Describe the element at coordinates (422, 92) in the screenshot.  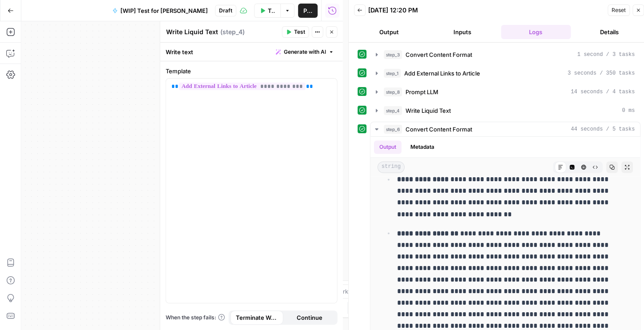
I see `span: Prompt LLM` at that location.